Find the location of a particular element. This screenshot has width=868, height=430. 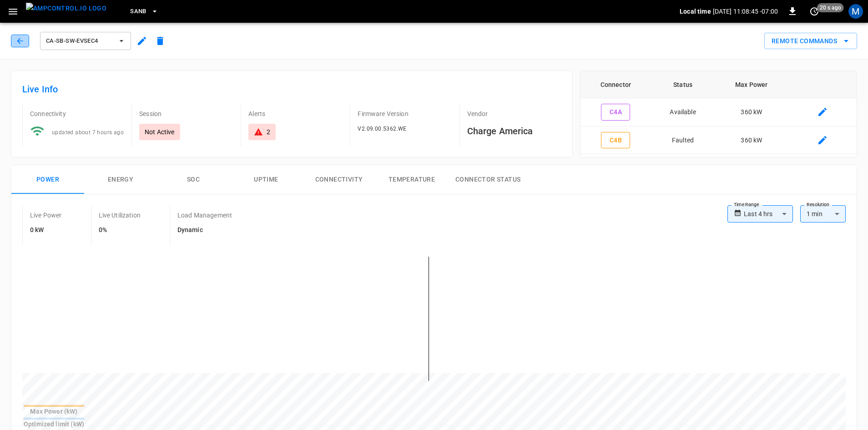

span: 20 s ago is located at coordinates (830, 8).